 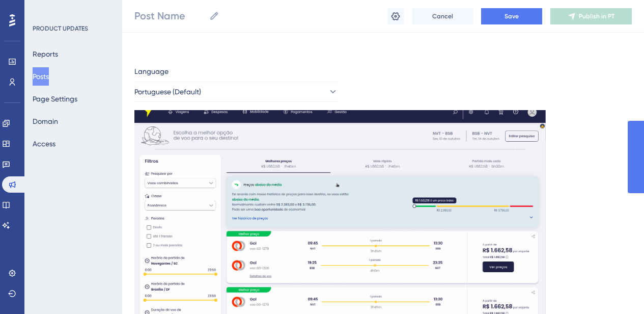 What do you see at coordinates (55, 99) in the screenshot?
I see `button: Page Settings` at bounding box center [55, 99].